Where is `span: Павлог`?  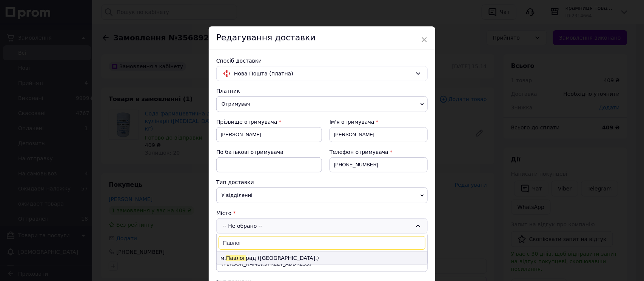 span: Павлог is located at coordinates (236, 258).